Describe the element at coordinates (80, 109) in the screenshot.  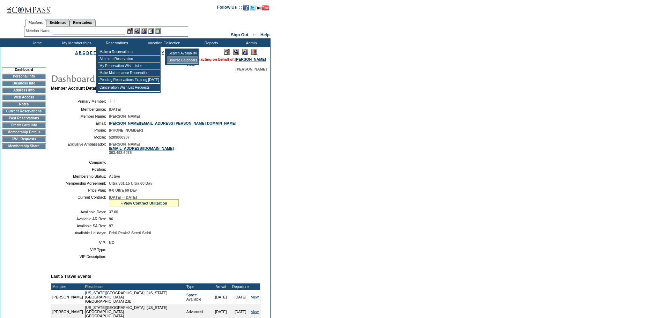
I see `td: Member Since:` at that location.